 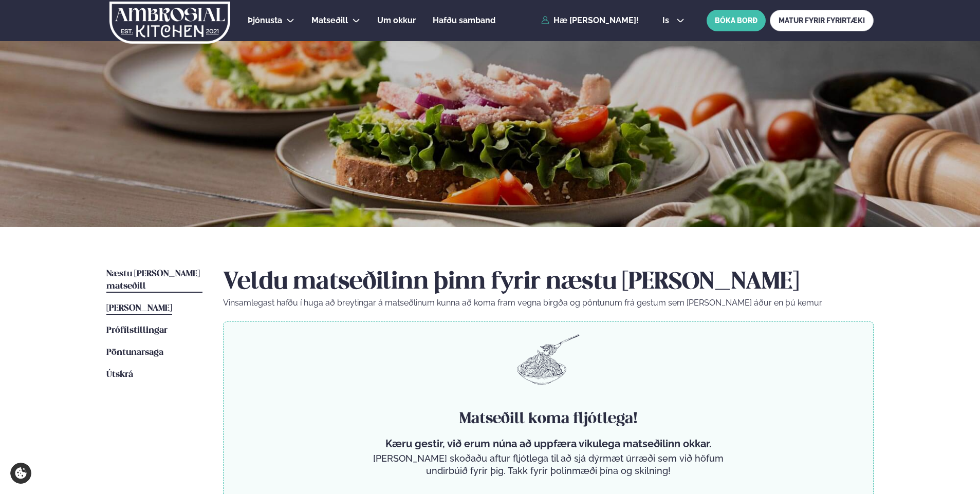 I want to click on span: Prófílstillingar, so click(x=136, y=330).